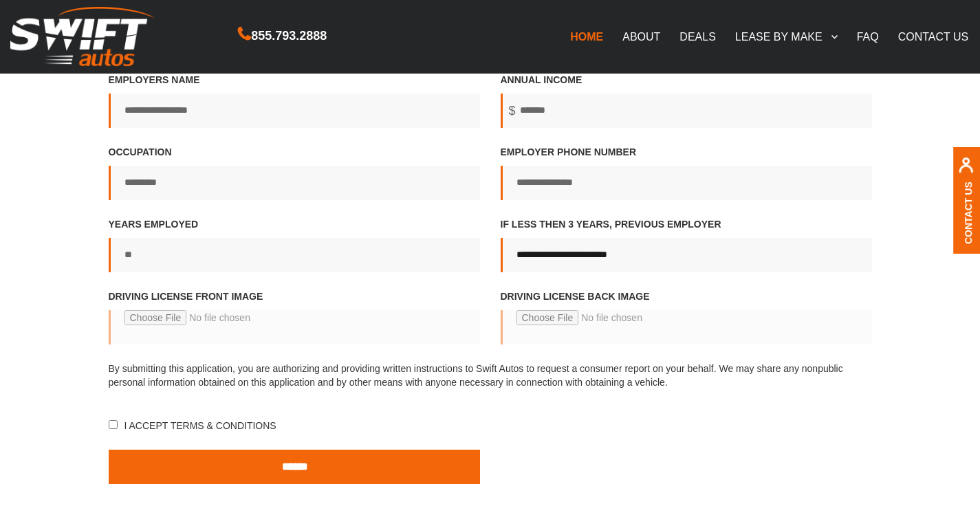 The image size is (980, 526). Describe the element at coordinates (686, 183) in the screenshot. I see `input: Employer phone number` at that location.